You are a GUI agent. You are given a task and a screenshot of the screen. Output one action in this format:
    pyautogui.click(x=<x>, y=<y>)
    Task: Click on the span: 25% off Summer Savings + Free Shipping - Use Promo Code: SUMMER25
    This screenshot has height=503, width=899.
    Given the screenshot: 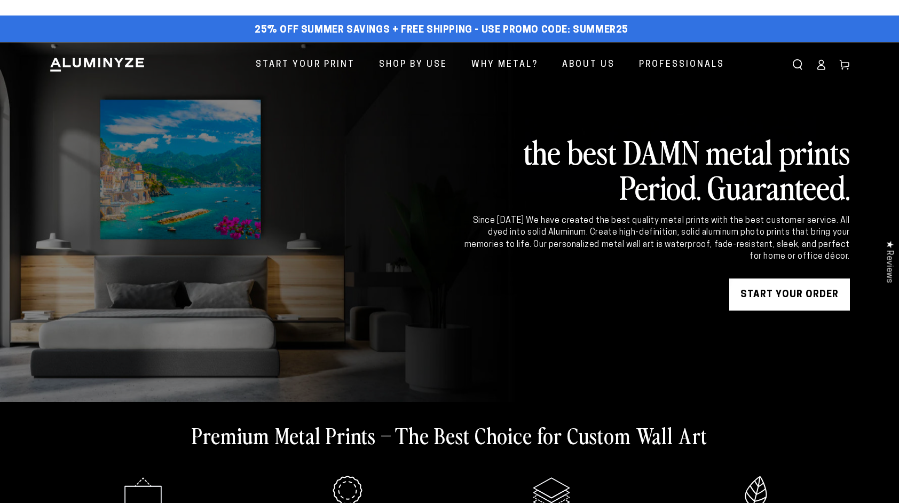 What is the action you would take?
    pyautogui.click(x=442, y=30)
    